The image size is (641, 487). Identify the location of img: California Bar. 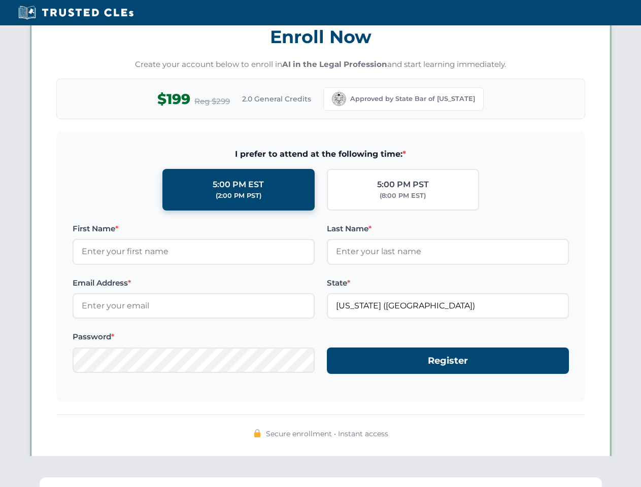
(339, 99).